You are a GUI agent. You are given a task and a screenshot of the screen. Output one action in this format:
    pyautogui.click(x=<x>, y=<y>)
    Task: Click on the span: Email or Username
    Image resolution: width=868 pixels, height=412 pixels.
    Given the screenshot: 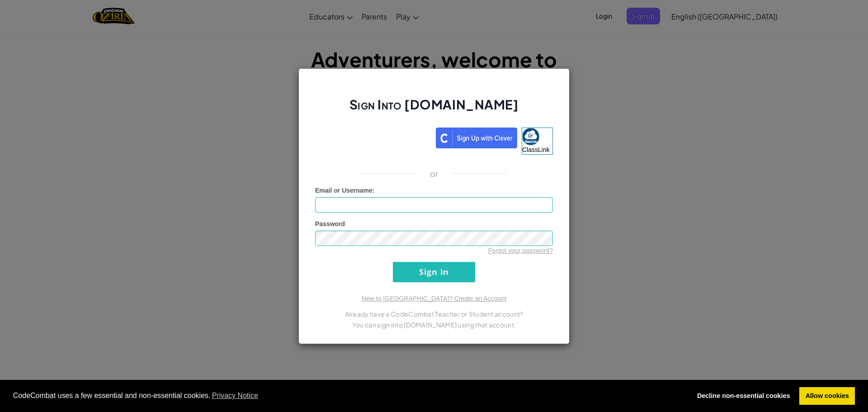 What is the action you would take?
    pyautogui.click(x=344, y=190)
    